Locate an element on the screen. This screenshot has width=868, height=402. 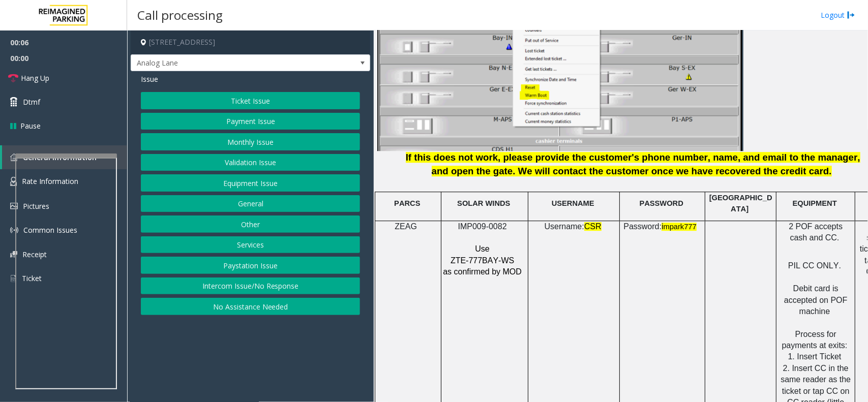
span: PASSWORD is located at coordinates (661, 204).